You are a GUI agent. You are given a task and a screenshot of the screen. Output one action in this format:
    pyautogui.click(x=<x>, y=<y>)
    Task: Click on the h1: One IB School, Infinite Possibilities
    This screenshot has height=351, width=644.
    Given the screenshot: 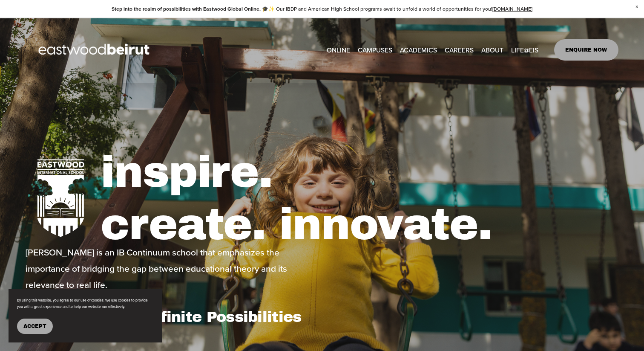 What is the action you would take?
    pyautogui.click(x=172, y=317)
    